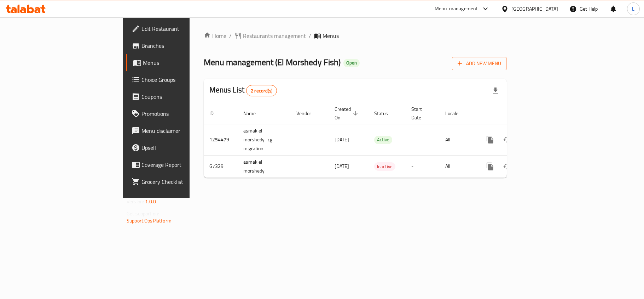  Describe the element at coordinates (516, 113) in the screenshot. I see `th: Actions` at that location.